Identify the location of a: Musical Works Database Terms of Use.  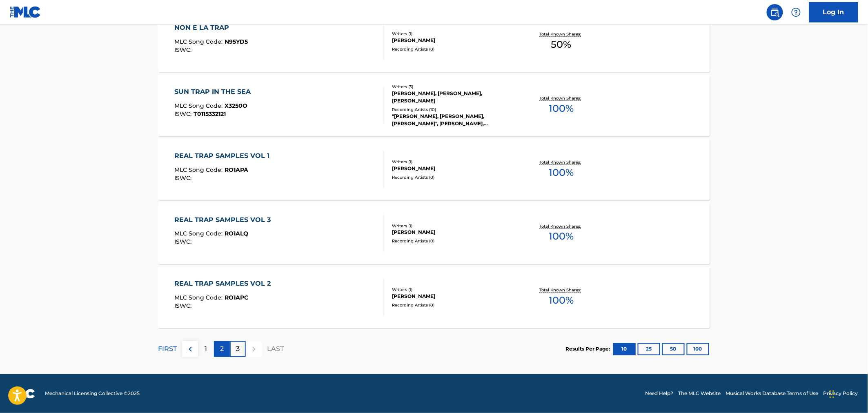
(773, 394).